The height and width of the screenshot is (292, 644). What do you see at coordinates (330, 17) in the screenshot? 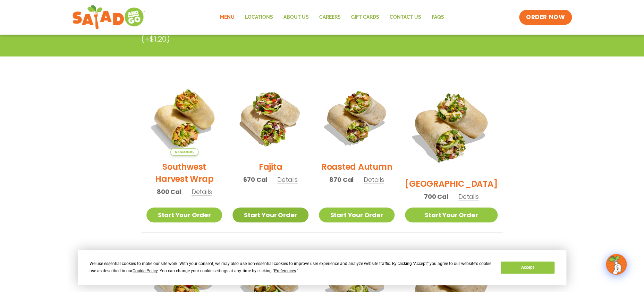
I see `a: Careers` at bounding box center [330, 17].